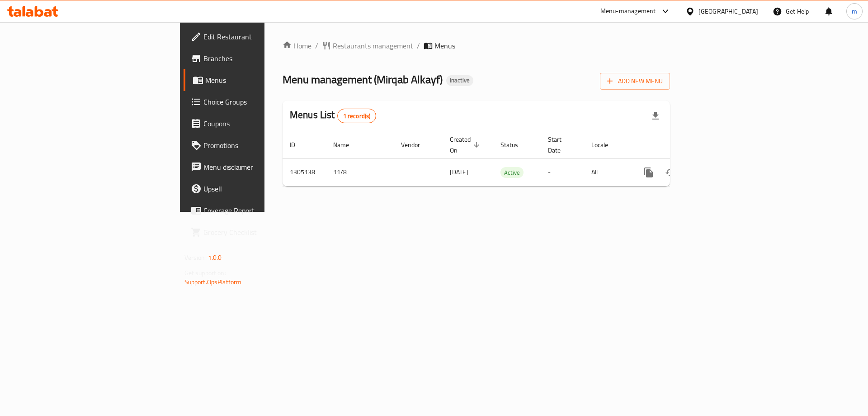 The height and width of the screenshot is (416, 868). What do you see at coordinates (260, 101) in the screenshot?
I see `span: Choice Groups` at bounding box center [260, 101].